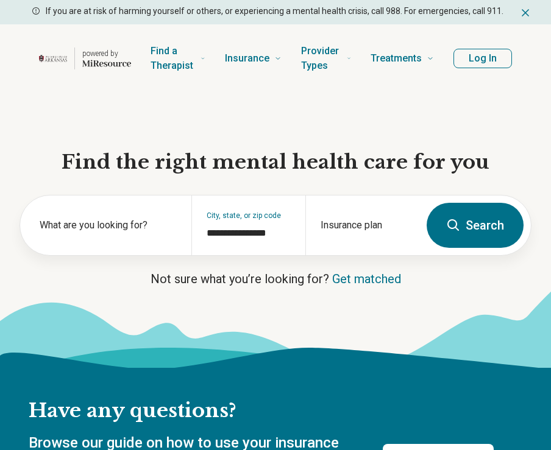 Image resolution: width=551 pixels, height=450 pixels. I want to click on span: Find a Therapist, so click(173, 59).